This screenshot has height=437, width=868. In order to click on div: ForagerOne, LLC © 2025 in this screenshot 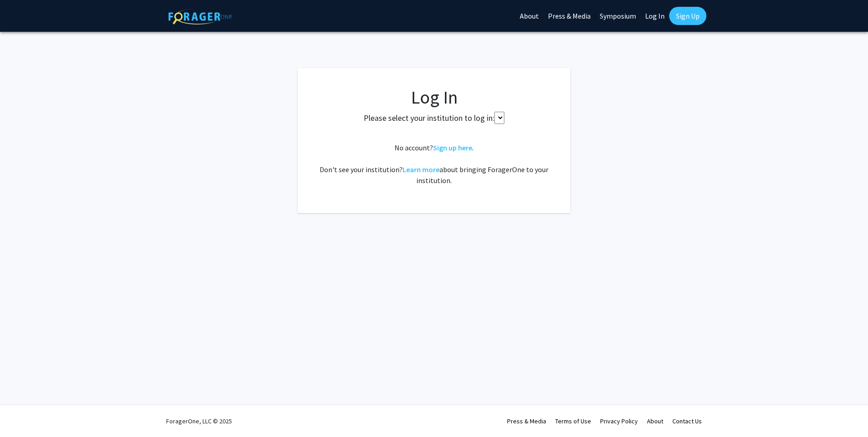, I will do `click(199, 421)`.